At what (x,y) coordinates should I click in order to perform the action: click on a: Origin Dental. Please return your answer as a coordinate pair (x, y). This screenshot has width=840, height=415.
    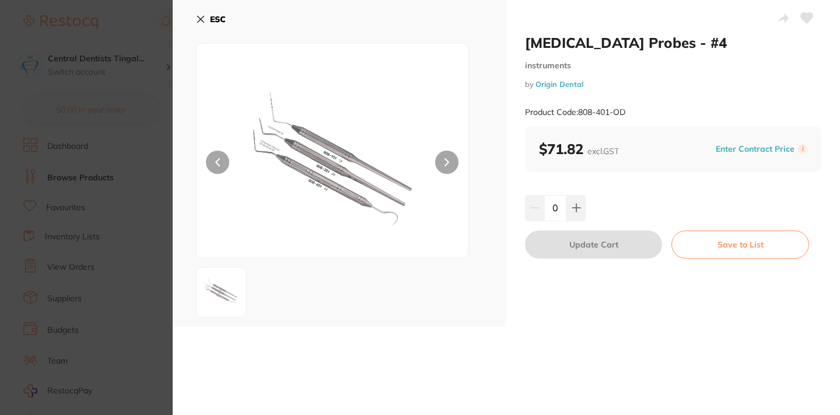
    Looking at the image, I should click on (559, 84).